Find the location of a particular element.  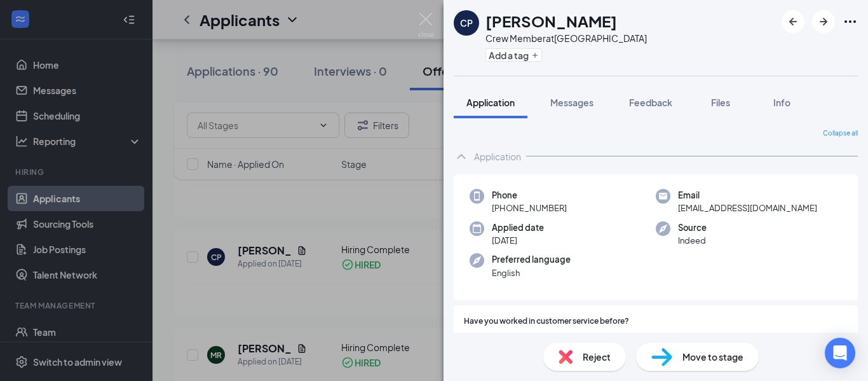

div: Application is located at coordinates (498, 156).